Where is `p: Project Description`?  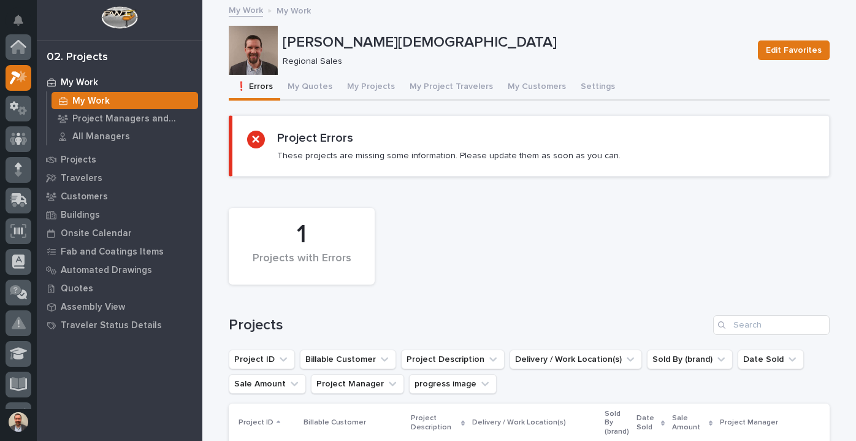
p: Project Description is located at coordinates (434, 423).